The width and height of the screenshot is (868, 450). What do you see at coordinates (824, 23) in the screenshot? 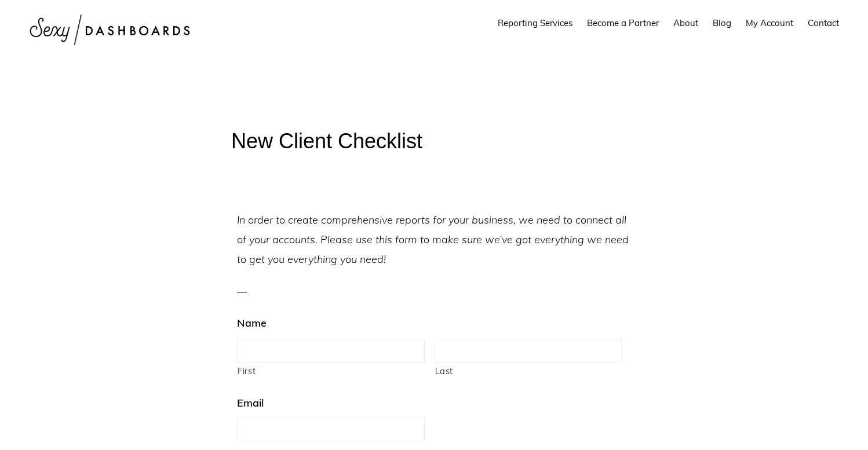
I see `span: Contact` at bounding box center [824, 23].